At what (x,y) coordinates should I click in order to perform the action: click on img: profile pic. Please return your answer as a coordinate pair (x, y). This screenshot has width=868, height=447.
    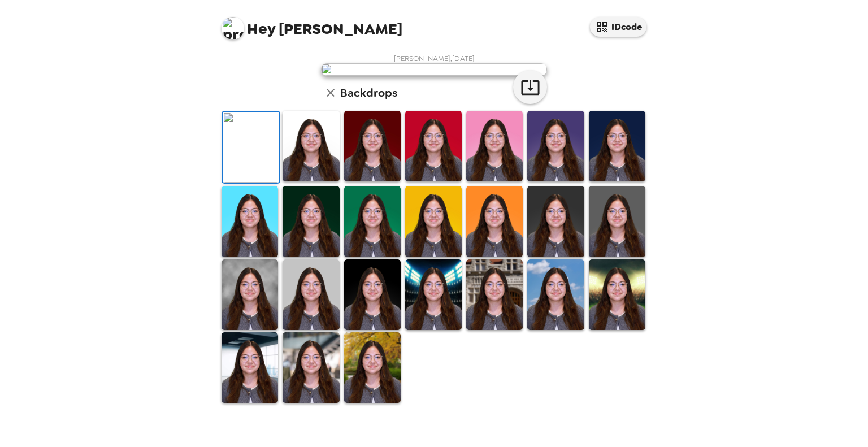
    Looking at the image, I should click on (232, 28).